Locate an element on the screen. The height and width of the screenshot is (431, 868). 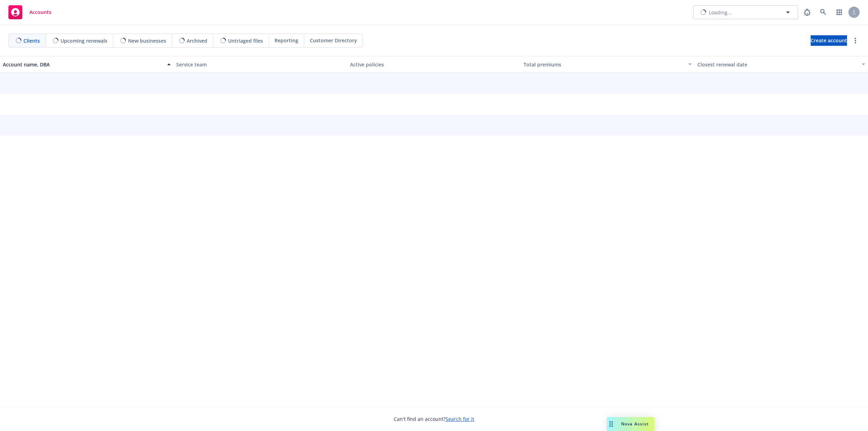
span: Customer Directory is located at coordinates (333, 40).